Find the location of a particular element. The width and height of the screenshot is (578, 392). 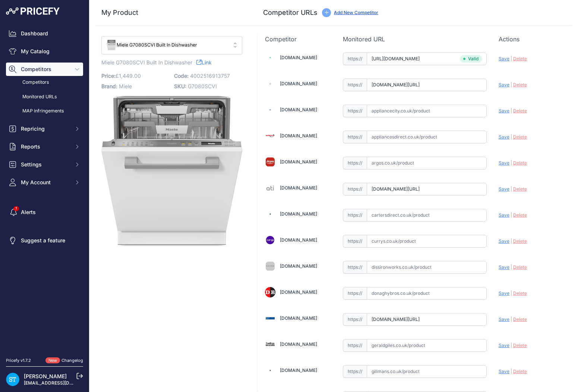

nav: Sidebar is located at coordinates (45, 188).